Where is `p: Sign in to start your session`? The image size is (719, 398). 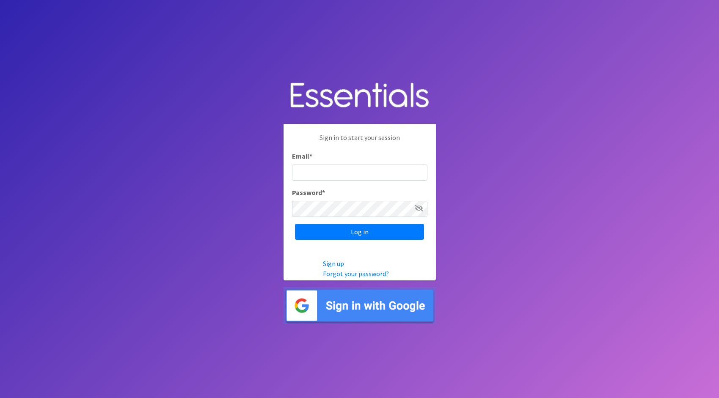
p: Sign in to start your session is located at coordinates (360, 142).